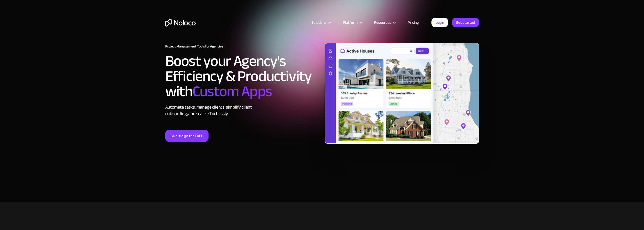  I want to click on a: home, so click(181, 23).